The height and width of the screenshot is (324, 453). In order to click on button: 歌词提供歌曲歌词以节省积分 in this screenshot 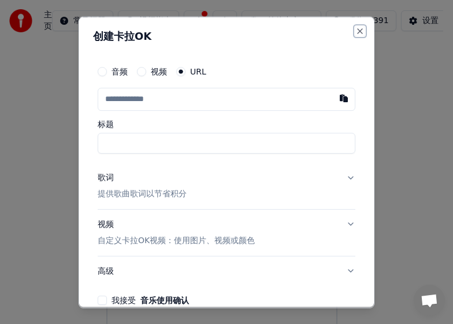, I will do `click(227, 186)`.